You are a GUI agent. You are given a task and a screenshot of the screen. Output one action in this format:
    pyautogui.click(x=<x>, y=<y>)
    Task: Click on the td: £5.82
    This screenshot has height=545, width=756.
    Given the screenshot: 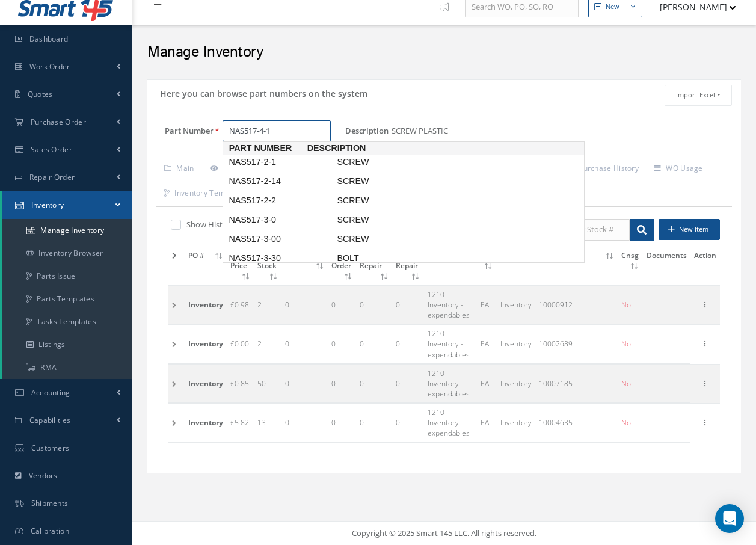 What is the action you would take?
    pyautogui.click(x=240, y=423)
    